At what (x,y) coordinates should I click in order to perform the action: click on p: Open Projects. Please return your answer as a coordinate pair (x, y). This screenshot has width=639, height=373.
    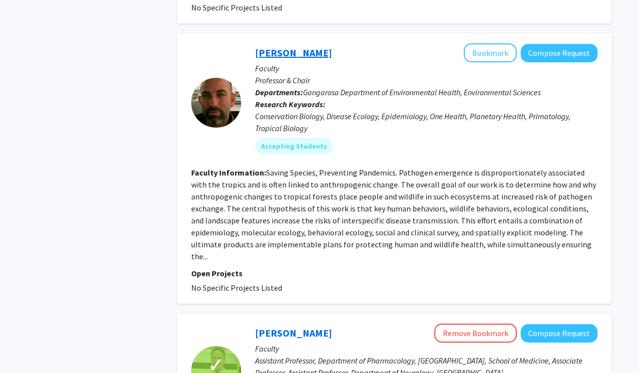
    Looking at the image, I should click on (394, 274).